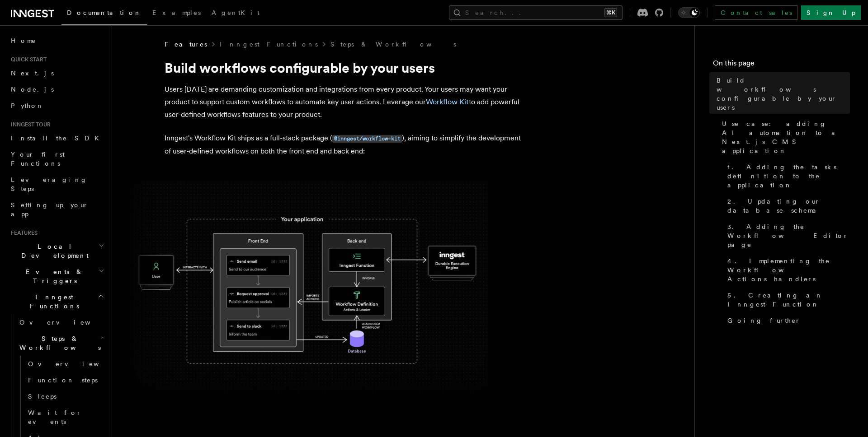  What do you see at coordinates (269, 44) in the screenshot?
I see `a: Inngest Functions` at bounding box center [269, 44].